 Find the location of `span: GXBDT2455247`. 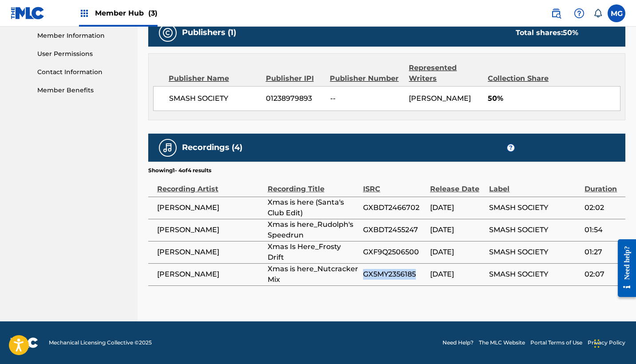

span: GXBDT2455247 is located at coordinates (394, 230).